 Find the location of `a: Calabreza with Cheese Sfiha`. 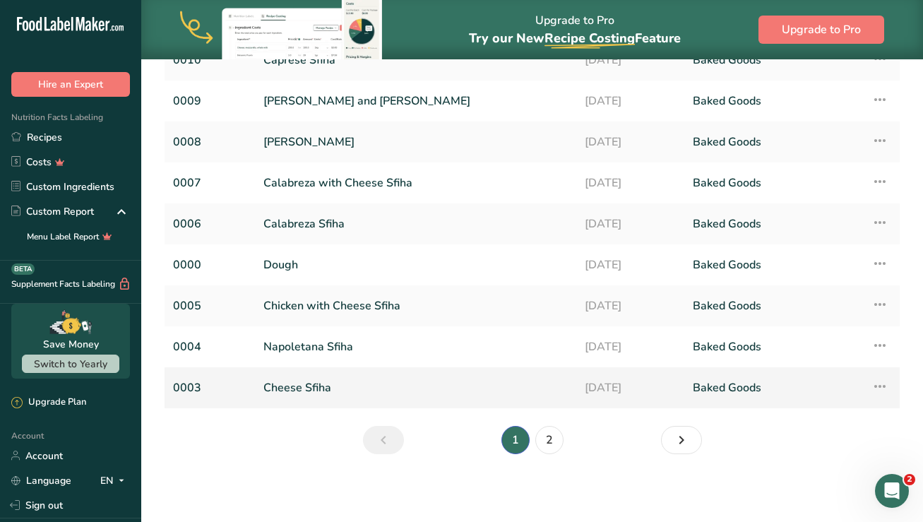

a: Calabreza with Cheese Sfiha is located at coordinates (415, 183).